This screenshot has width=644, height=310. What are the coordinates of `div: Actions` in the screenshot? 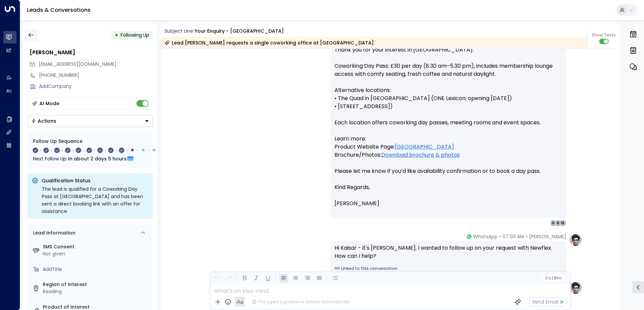 It's located at (43, 121).